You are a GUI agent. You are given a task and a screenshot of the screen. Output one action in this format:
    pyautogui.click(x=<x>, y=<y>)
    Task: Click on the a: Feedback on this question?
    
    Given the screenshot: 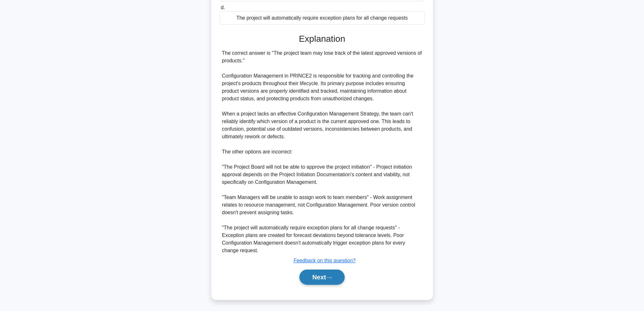 What is the action you would take?
    pyautogui.click(x=324, y=261)
    